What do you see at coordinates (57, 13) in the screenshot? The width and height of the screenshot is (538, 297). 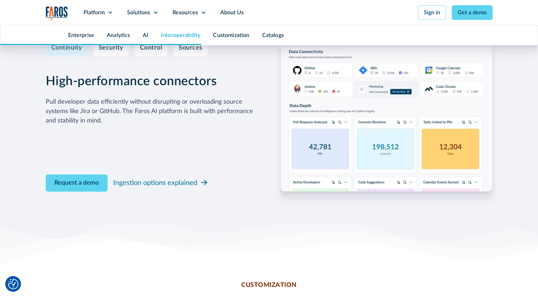 I see `a: home` at bounding box center [57, 13].